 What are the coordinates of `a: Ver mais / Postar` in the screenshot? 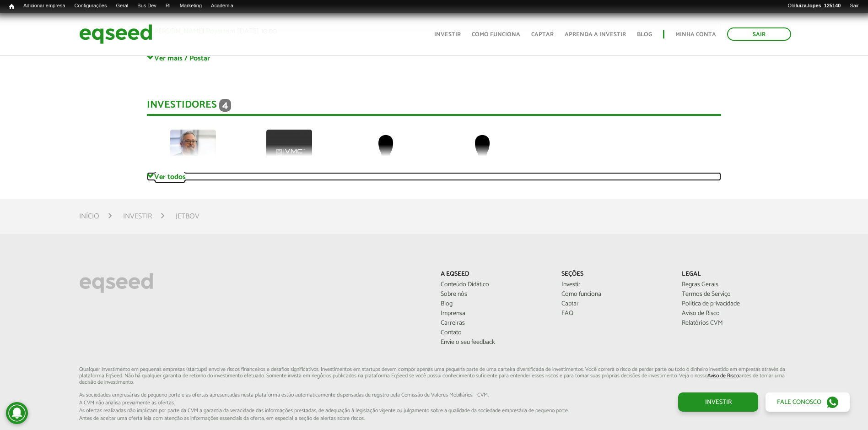 It's located at (434, 58).